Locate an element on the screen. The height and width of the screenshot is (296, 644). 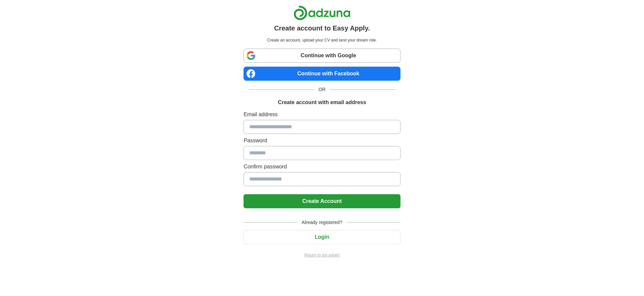
a: Continue with Facebook is located at coordinates (321, 74).